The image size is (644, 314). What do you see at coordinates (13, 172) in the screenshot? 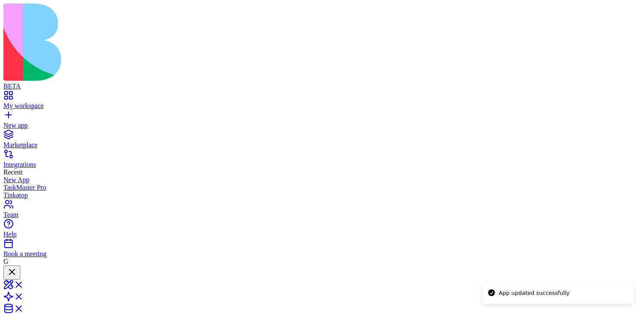
I see `span: Recent` at bounding box center [13, 172].